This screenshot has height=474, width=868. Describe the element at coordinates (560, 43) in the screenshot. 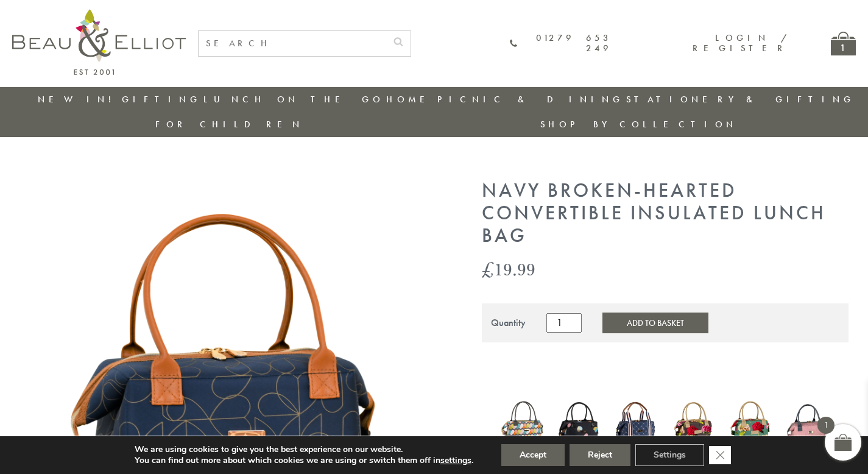

I see `a: 01279 653 249` at that location.